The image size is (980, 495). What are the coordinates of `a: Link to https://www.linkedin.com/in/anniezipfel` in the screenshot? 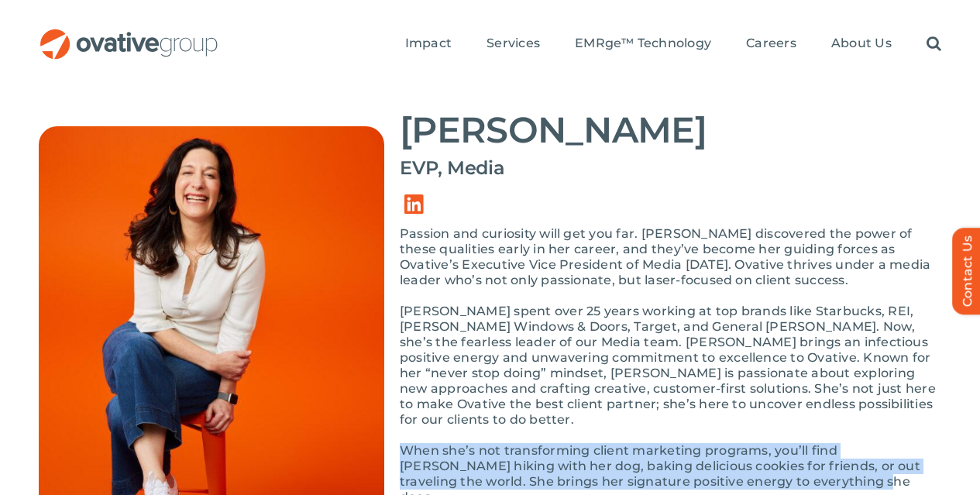 It's located at (414, 205).